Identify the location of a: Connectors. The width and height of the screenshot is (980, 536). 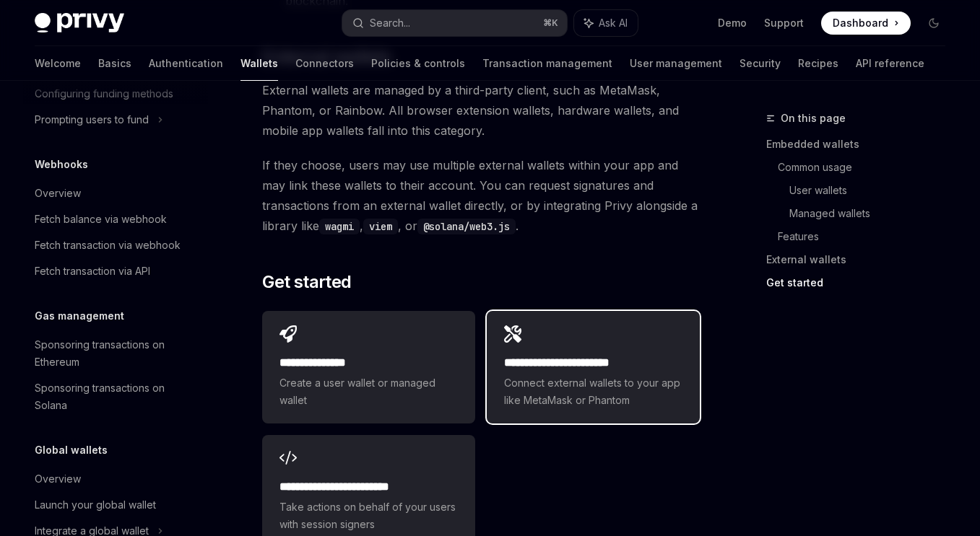
(324, 63).